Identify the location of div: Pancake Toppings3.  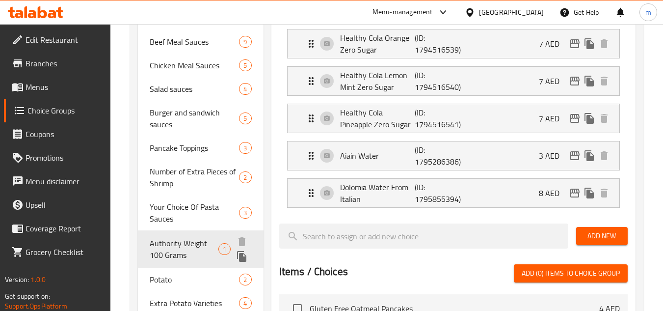
(200, 148).